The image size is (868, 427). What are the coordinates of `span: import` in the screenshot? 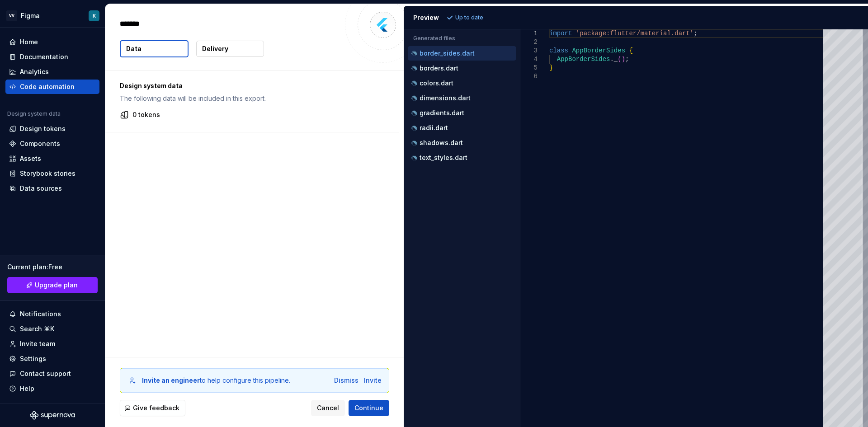 It's located at (561, 33).